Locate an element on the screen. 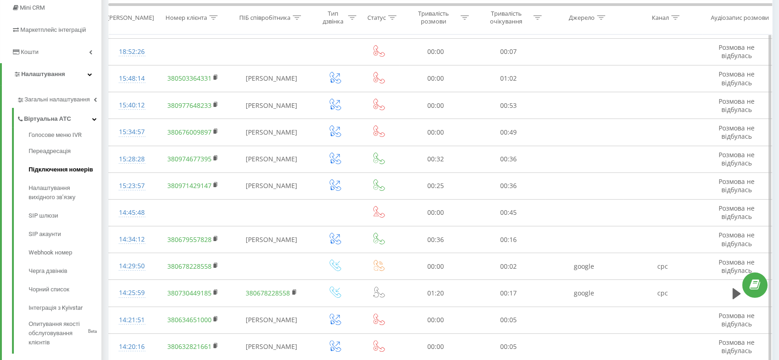 The width and height of the screenshot is (779, 360). td: 00:53 is located at coordinates (509, 106).